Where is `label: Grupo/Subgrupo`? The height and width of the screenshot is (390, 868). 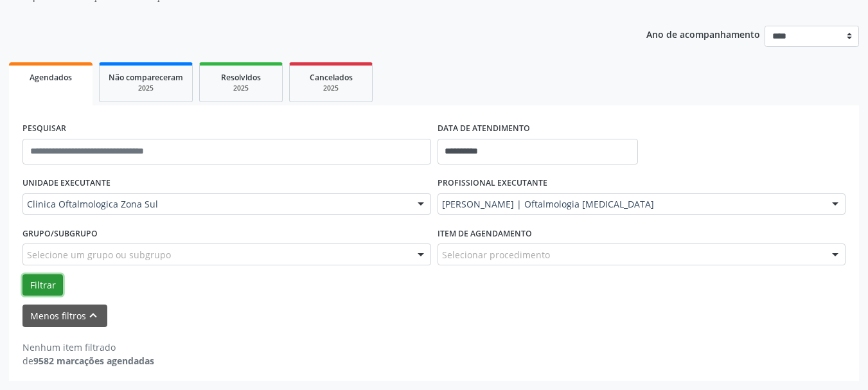 label: Grupo/Subgrupo is located at coordinates (60, 233).